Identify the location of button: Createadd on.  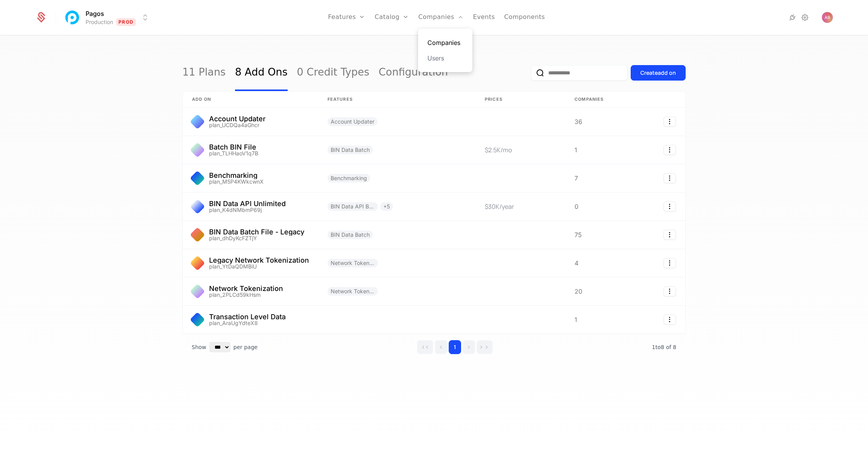
(658, 73).